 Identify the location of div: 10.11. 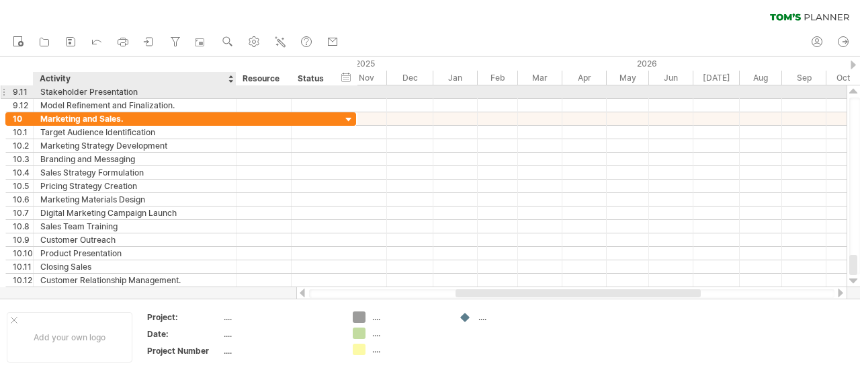
(23, 266).